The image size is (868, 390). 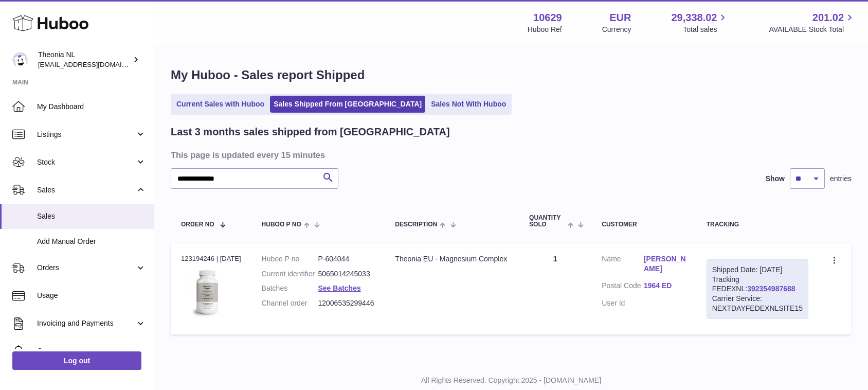 I want to click on div: Tracking FEDEXNL:, so click(x=758, y=289).